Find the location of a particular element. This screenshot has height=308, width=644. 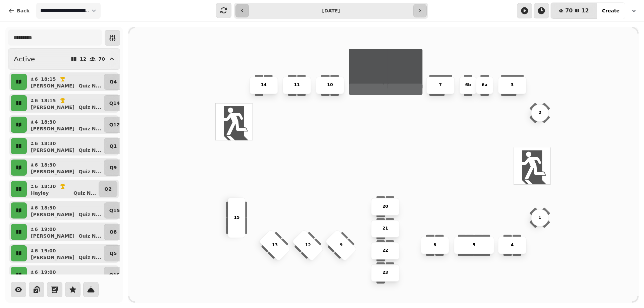

p: 2 is located at coordinates (540, 113).